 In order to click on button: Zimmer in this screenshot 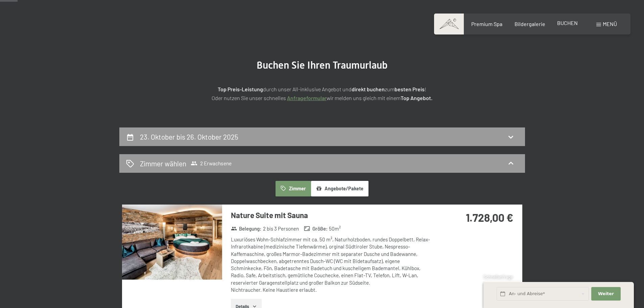, I will do `click(293, 189)`.